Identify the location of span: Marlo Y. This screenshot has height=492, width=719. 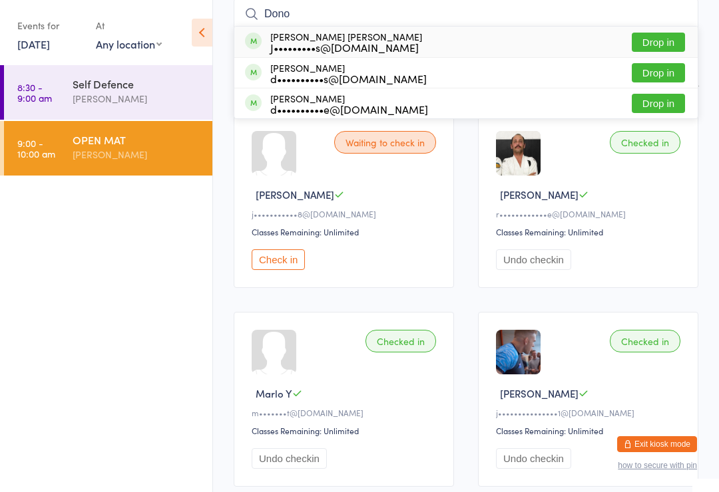
(273, 393).